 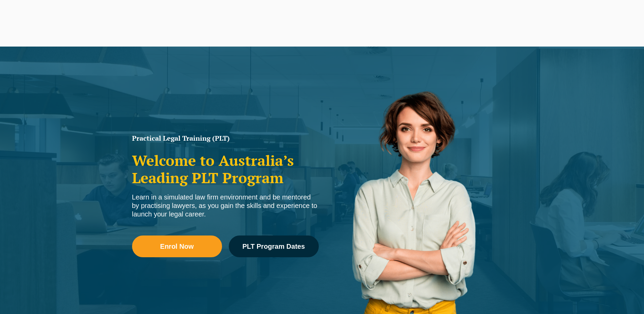 I want to click on h1: Practical Legal Training (PLT), so click(x=225, y=138).